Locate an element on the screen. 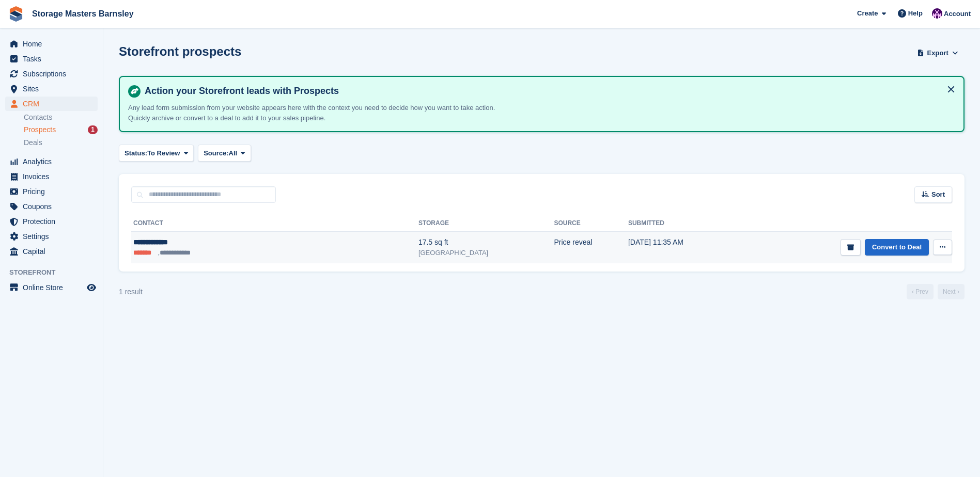 The width and height of the screenshot is (980, 477). a: Next is located at coordinates (951, 292).